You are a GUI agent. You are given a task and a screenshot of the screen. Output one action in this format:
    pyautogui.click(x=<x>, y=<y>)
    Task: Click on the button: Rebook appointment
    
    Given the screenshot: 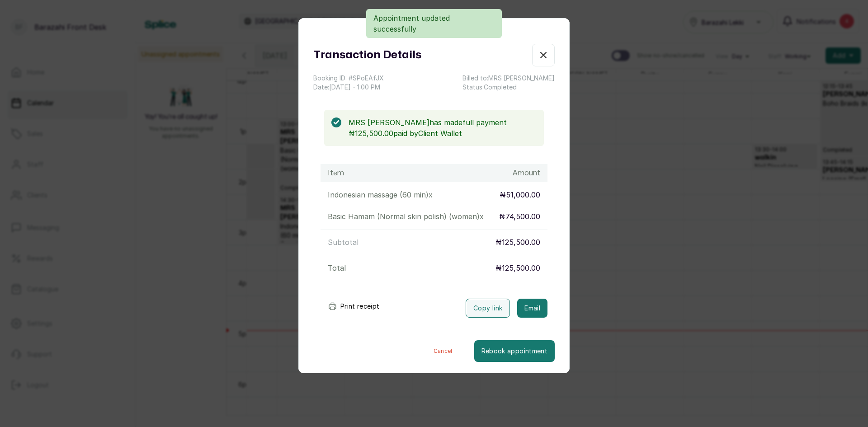 What is the action you would take?
    pyautogui.click(x=514, y=351)
    